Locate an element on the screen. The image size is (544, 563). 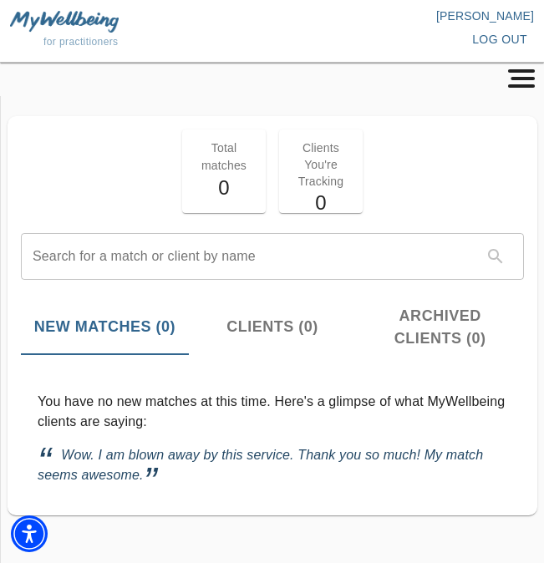
p: Wow. I am blown away by this service. Thank you so much! My match seems awesome. is located at coordinates (273, 466).